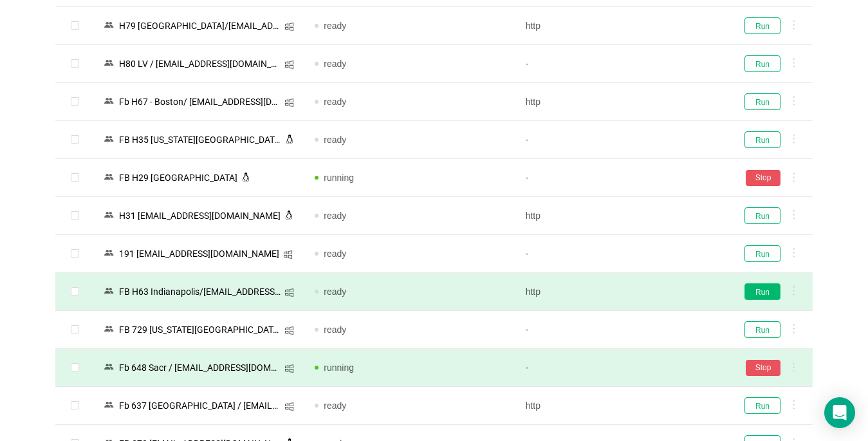 The width and height of the screenshot is (868, 441). Describe the element at coordinates (840, 413) in the screenshot. I see `div: Open Intercom Messenger` at that location.